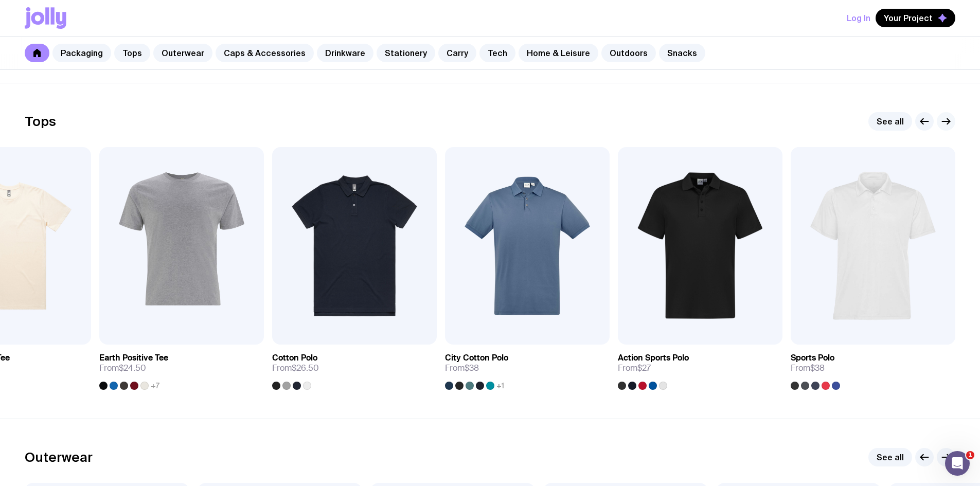 This screenshot has height=486, width=980. What do you see at coordinates (644, 368) in the screenshot?
I see `span: $27` at bounding box center [644, 368].